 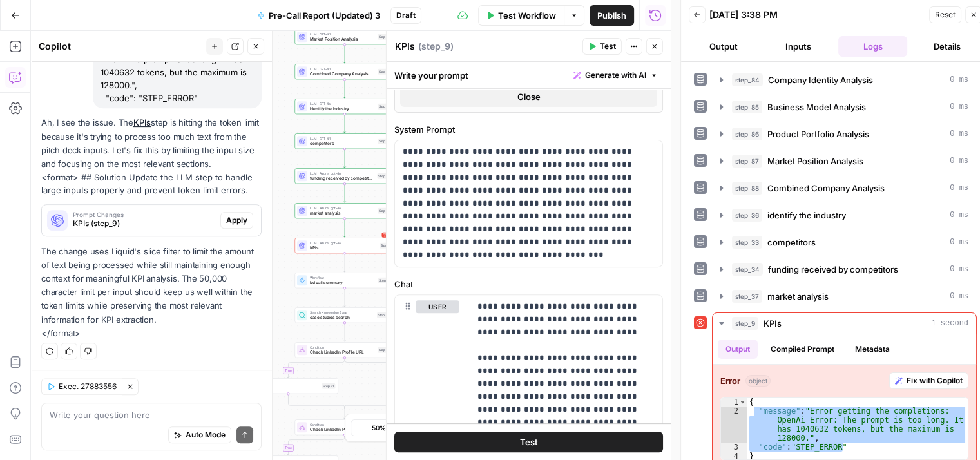 What do you see at coordinates (747, 80) in the screenshot?
I see `span: step_84` at bounding box center [747, 80].